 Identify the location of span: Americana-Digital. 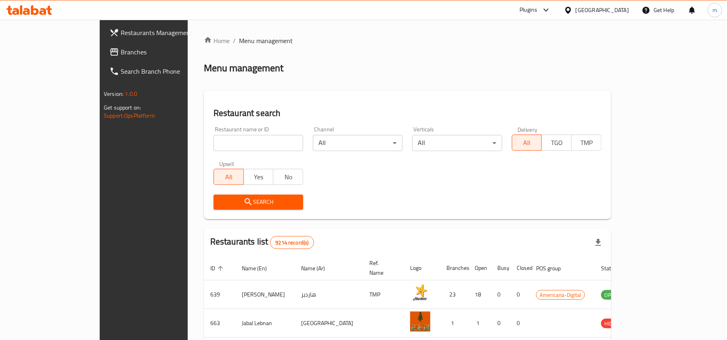
(560, 295).